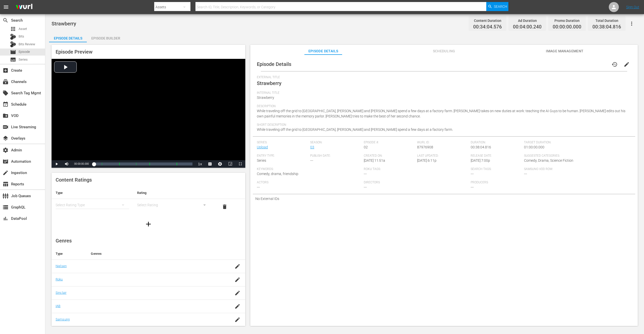 The height and width of the screenshot is (334, 644). Describe the element at coordinates (488, 21) in the screenshot. I see `div: Content Duration` at that location.